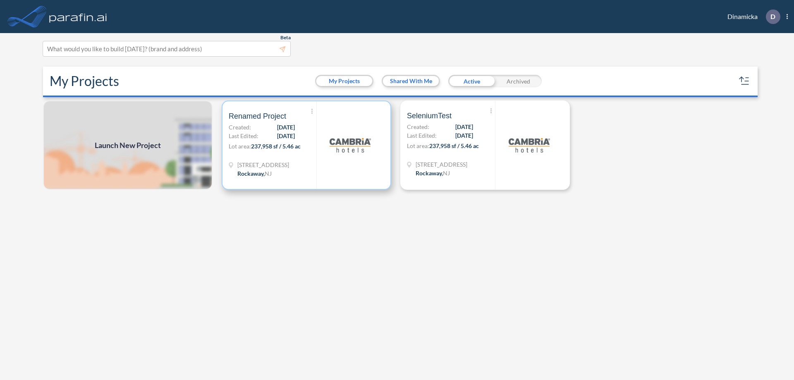 The image size is (794, 380). Describe the element at coordinates (344, 81) in the screenshot. I see `button: My Projects` at that location.